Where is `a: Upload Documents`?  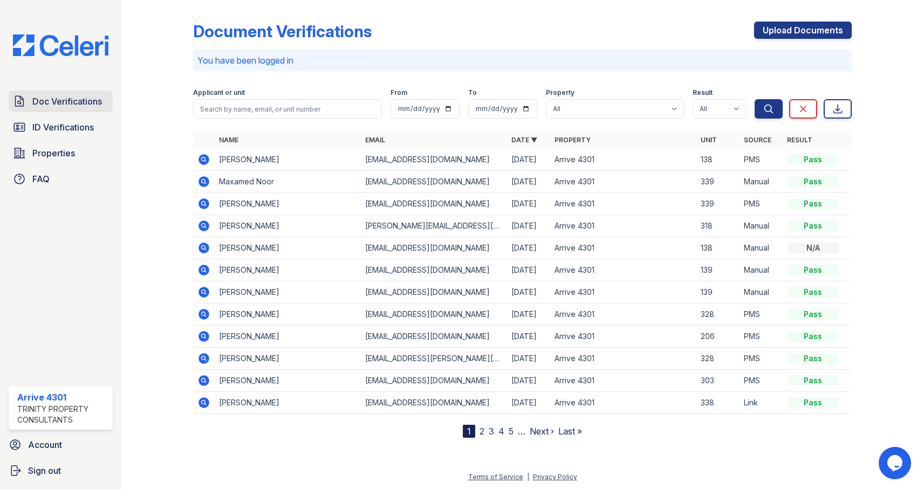
a: Upload Documents is located at coordinates (802, 30).